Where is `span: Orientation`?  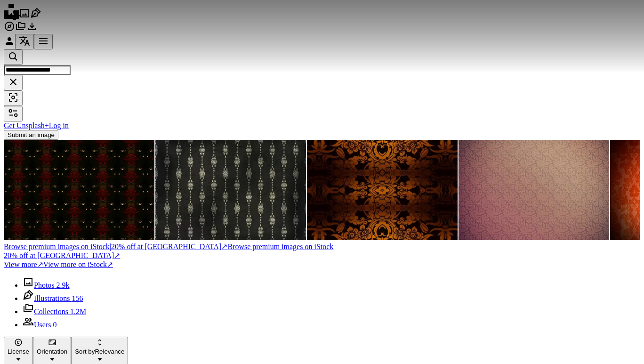
span: Orientation is located at coordinates (52, 352).